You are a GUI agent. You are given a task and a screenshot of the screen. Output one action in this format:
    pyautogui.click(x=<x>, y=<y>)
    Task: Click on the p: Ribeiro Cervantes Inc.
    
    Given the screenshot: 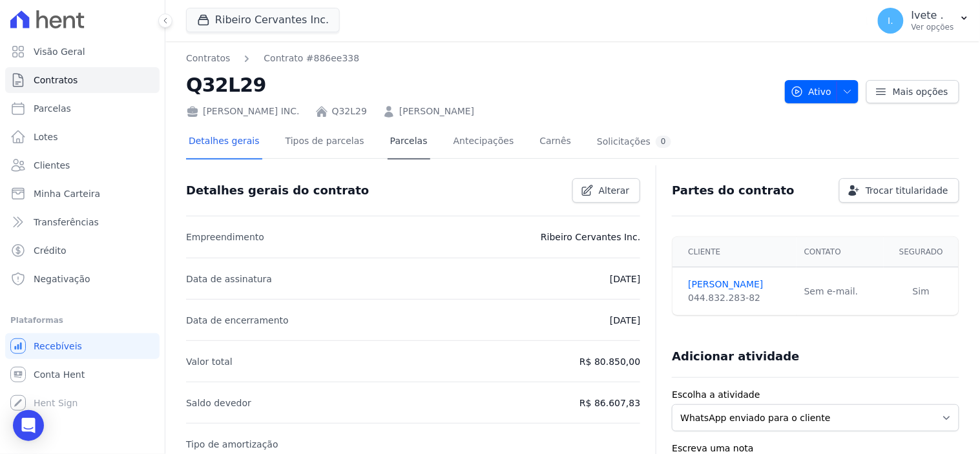 What is the action you would take?
    pyautogui.click(x=590, y=237)
    